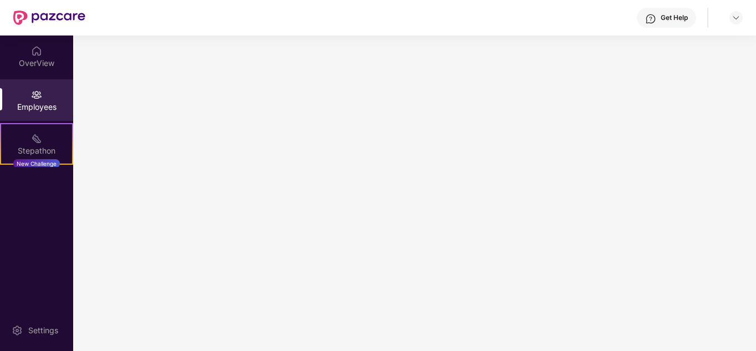 The image size is (756, 351). What do you see at coordinates (37, 164) in the screenshot?
I see `div: New Challenge` at bounding box center [37, 164].